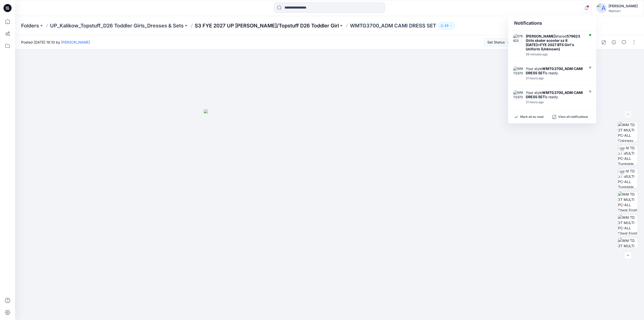 The width and height of the screenshot is (644, 320). I want to click on a: UP_Kalikow_Topstuff_D26 Toddler Girls_Dresses & Sets, so click(117, 26).